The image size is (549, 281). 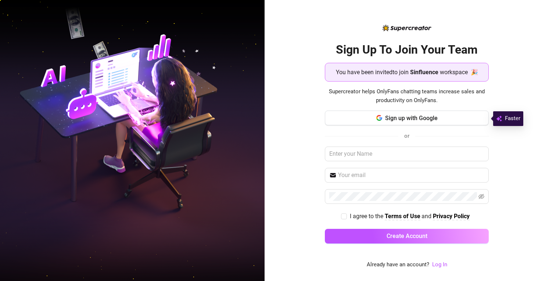 I want to click on img: svg%3e, so click(x=499, y=119).